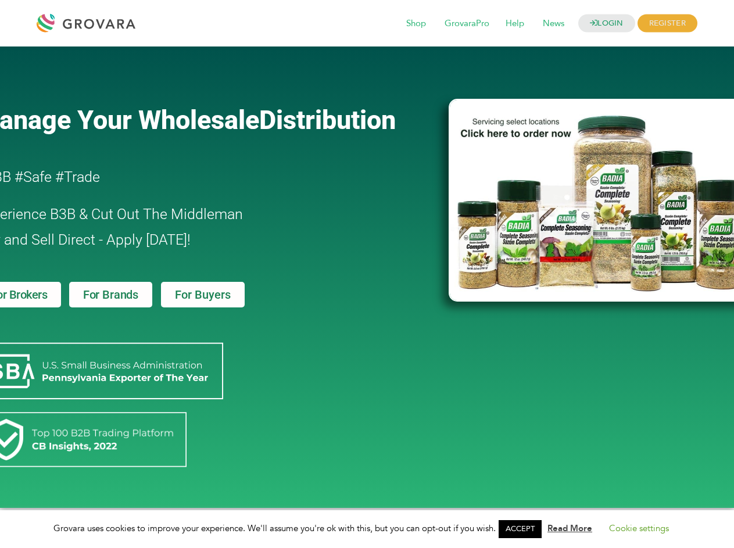  Describe the element at coordinates (367, 528) in the screenshot. I see `span: Grovara uses cookies to improve your experience. We'll assume you're ok with this, but you can op...` at that location.